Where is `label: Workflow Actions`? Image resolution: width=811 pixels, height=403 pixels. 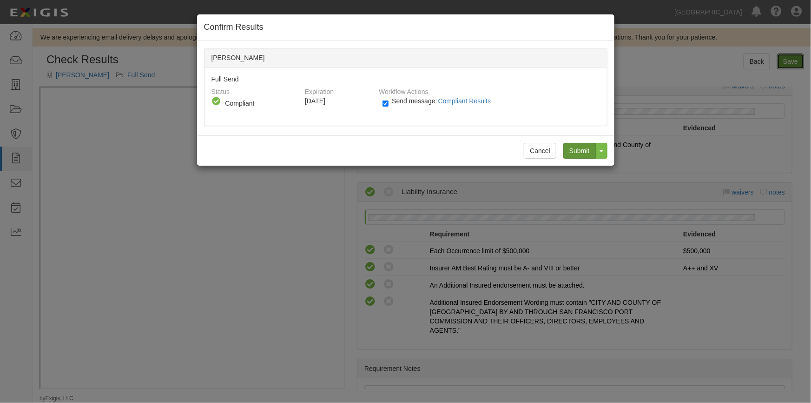 label: Workflow Actions is located at coordinates (404, 90).